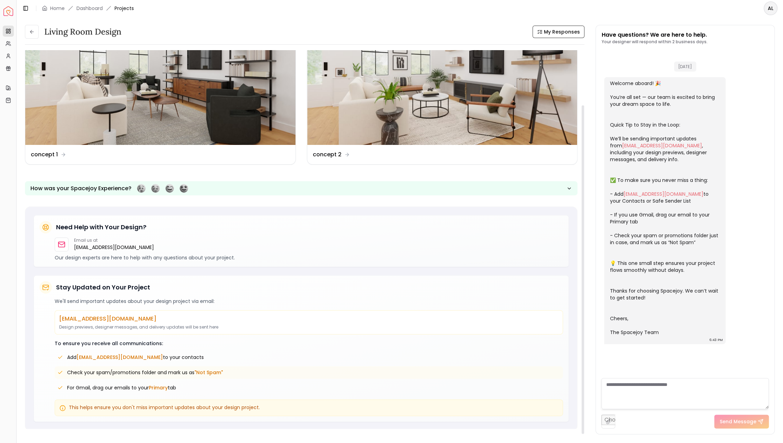  I want to click on a: Home, so click(57, 8).